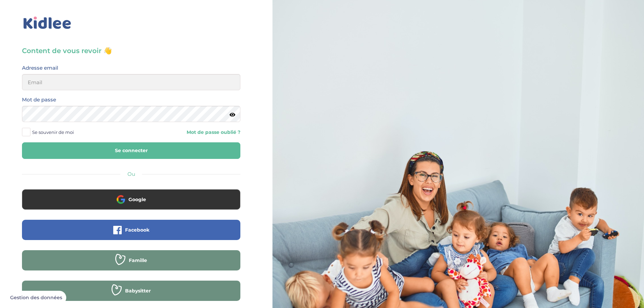 This screenshot has height=308, width=644. What do you see at coordinates (131, 150) in the screenshot?
I see `button: Se connecter` at bounding box center [131, 150].